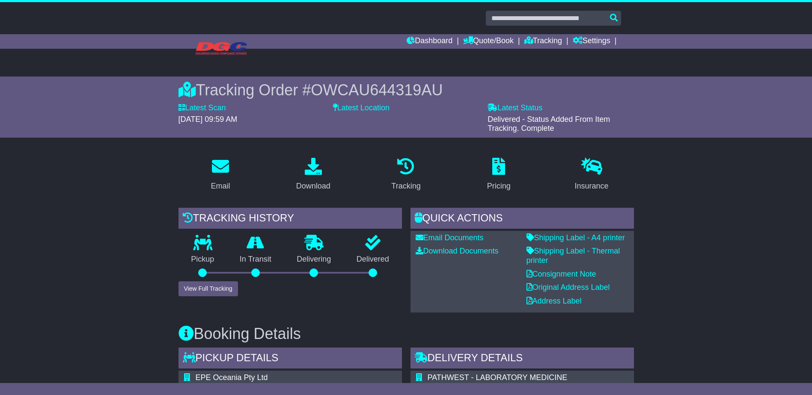  What do you see at coordinates (256, 260) in the screenshot?
I see `p: In Transit` at bounding box center [256, 260].